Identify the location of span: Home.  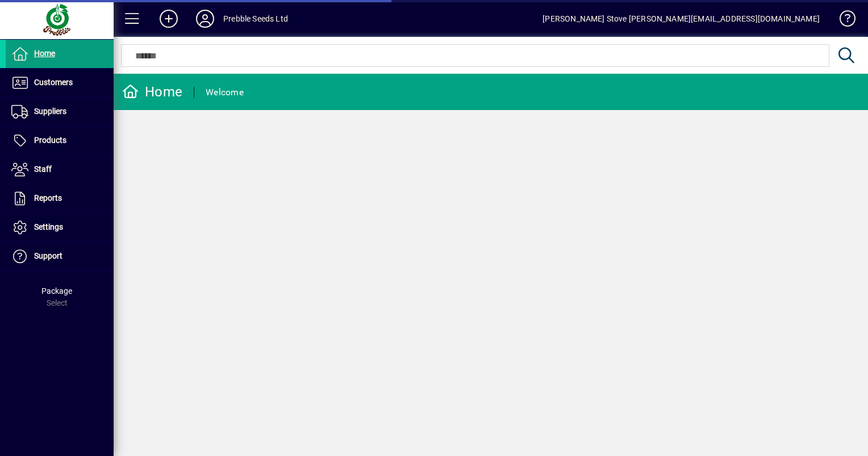
(45, 54).